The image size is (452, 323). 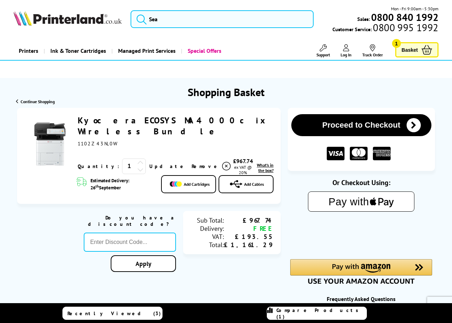 What do you see at coordinates (38, 101) in the screenshot?
I see `span: Continue Shopping` at bounding box center [38, 101].